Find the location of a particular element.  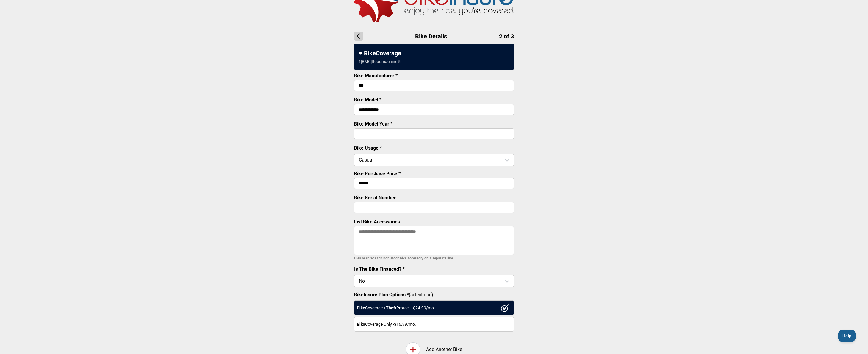

strong: BikeInsure Plan Options * is located at coordinates (382, 295).